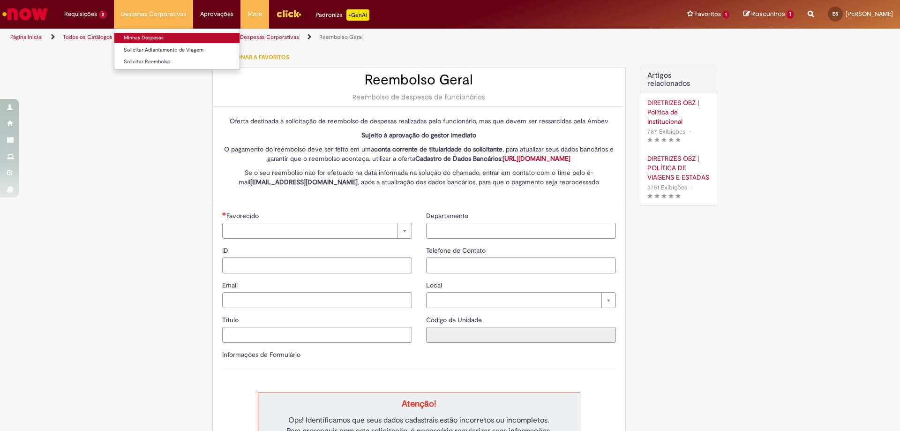  I want to click on p: +GenAi, so click(358, 15).